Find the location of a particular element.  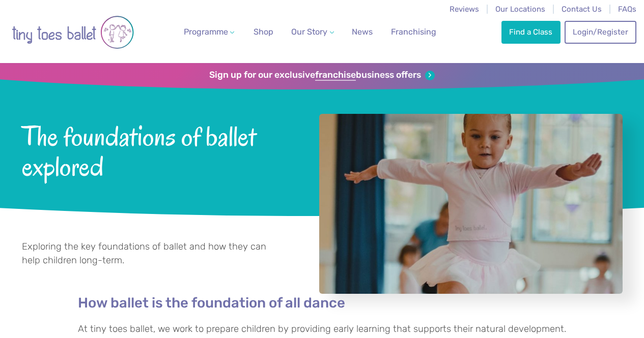

span: Our Story is located at coordinates (309, 31).